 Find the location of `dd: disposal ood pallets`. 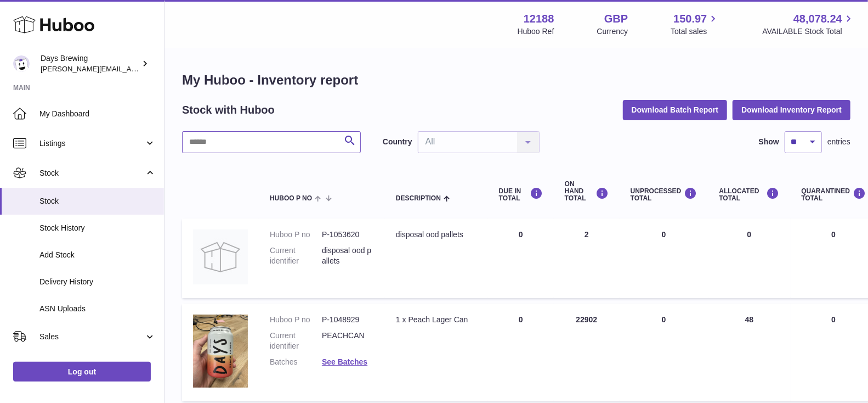

dd: disposal ood pallets is located at coordinates (347, 256).